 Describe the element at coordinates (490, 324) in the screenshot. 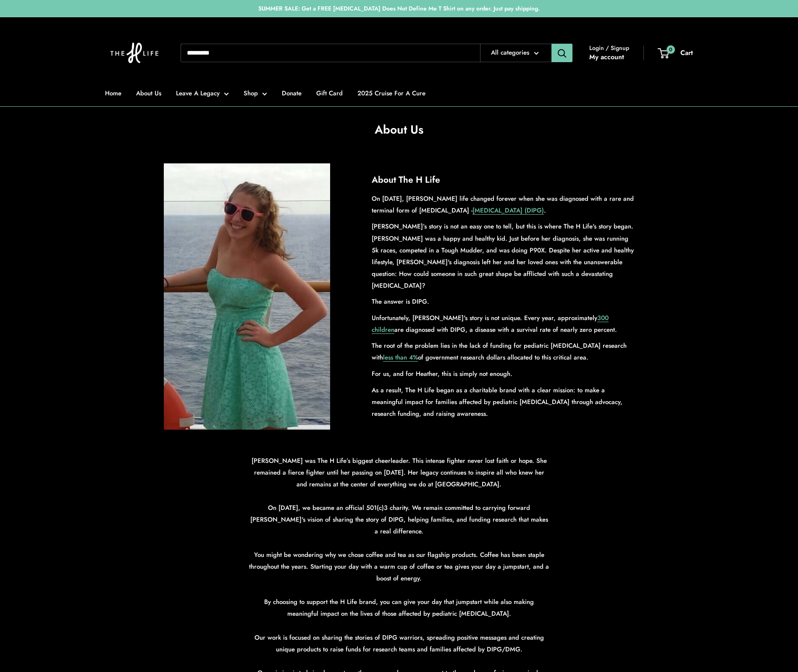

I see `a: 300 children` at that location.